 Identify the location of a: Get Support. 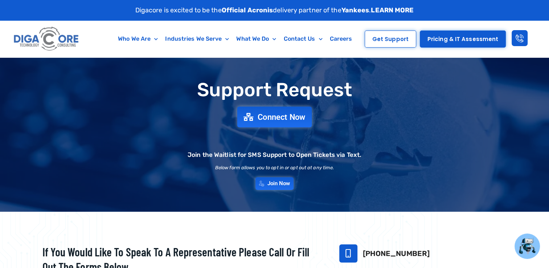
(390, 39).